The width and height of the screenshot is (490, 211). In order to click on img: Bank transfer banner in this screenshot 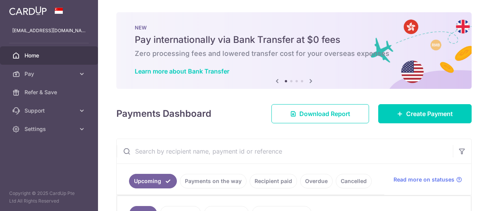, I will do `click(294, 51)`.